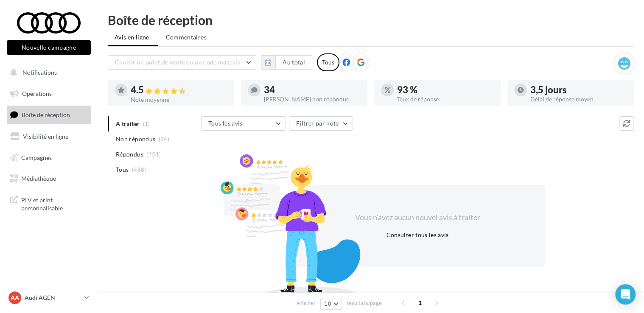 This screenshot has height=313, width=644. What do you see at coordinates (243, 124) in the screenshot?
I see `button: Tous les avis` at bounding box center [243, 124].